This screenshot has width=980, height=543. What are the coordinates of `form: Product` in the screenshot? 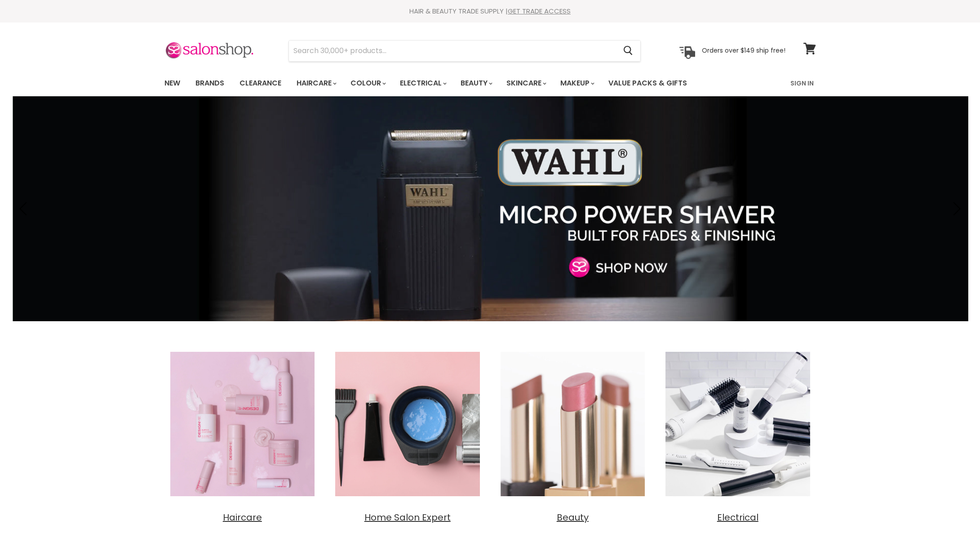 It's located at (464, 51).